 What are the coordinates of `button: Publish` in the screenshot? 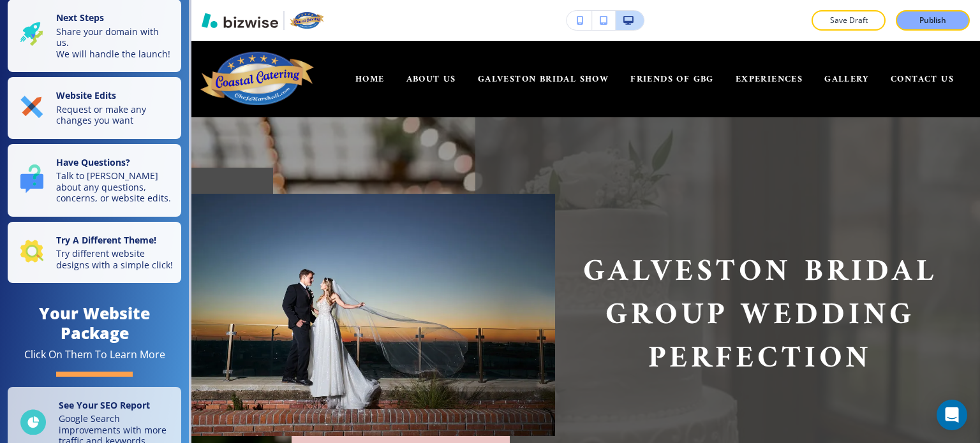 It's located at (933, 21).